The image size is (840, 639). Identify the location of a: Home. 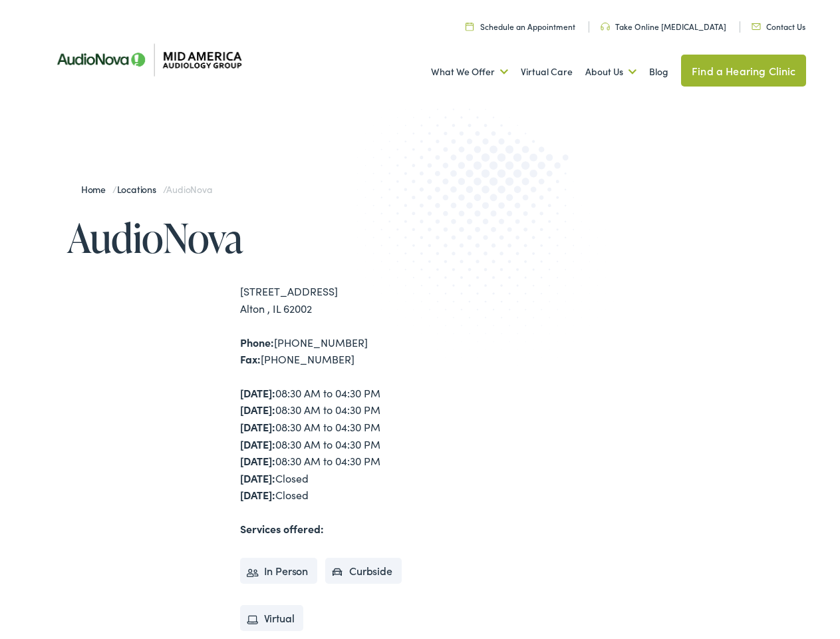
(97, 189).